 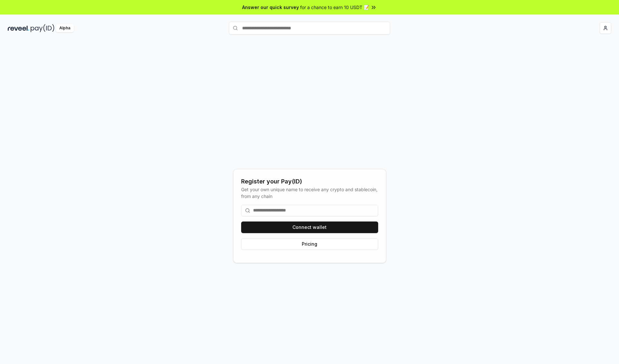 I want to click on img: pay_id, so click(x=42, y=28).